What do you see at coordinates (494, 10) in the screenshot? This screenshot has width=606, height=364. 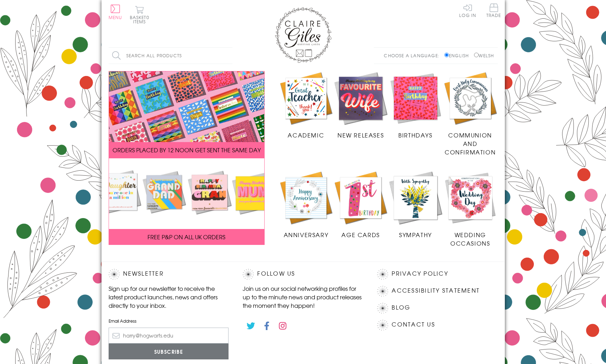 I see `span: Trade` at bounding box center [494, 10].